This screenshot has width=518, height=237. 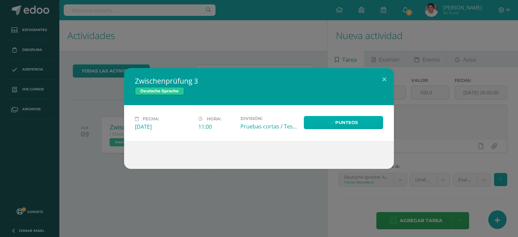 What do you see at coordinates (160, 91) in the screenshot?
I see `a: Deutsche Sprache` at bounding box center [160, 91].